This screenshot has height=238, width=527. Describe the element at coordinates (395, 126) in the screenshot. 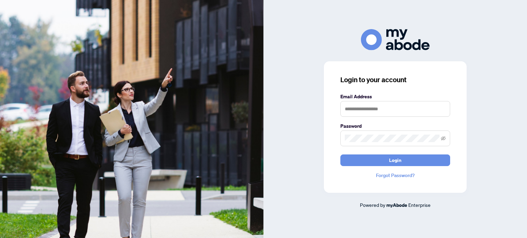

I see `label: Password` at that location.